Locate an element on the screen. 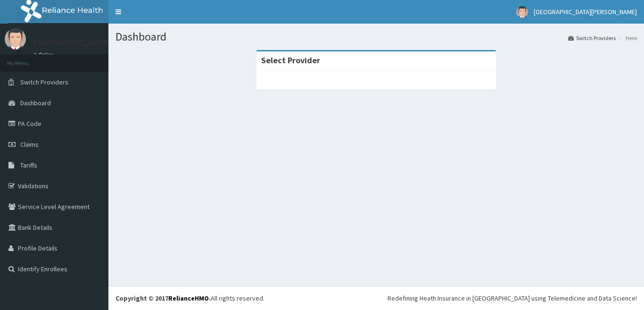 This screenshot has height=310, width=644. strong: Copyright © 2017 . is located at coordinates (163, 298).